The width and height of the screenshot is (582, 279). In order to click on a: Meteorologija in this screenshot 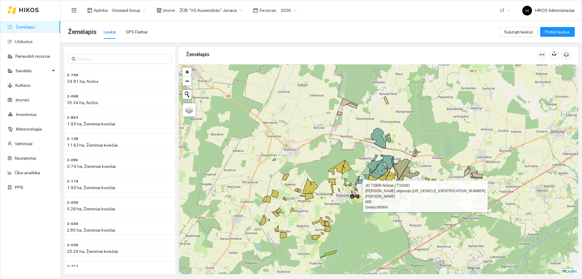, I will do `click(29, 129)`.